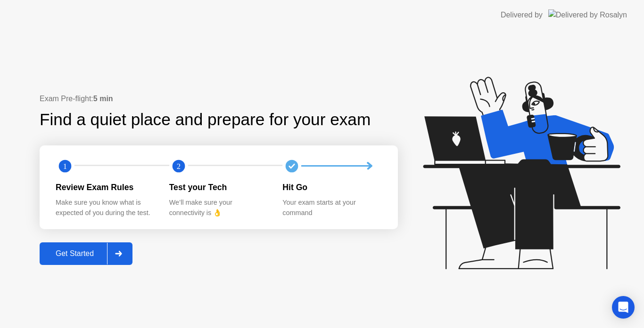 The image size is (644, 328). What do you see at coordinates (65, 166) in the screenshot?
I see `text: 1` at bounding box center [65, 166].